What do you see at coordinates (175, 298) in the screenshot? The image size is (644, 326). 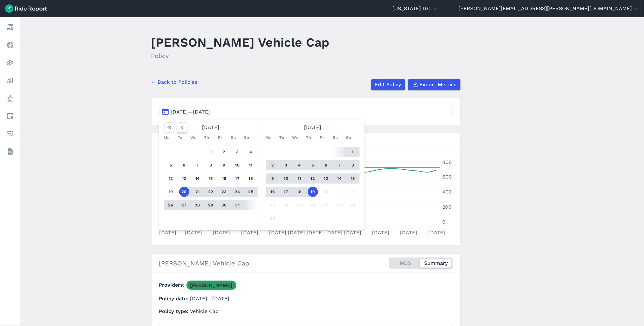 I see `span: Policy date` at bounding box center [175, 298].